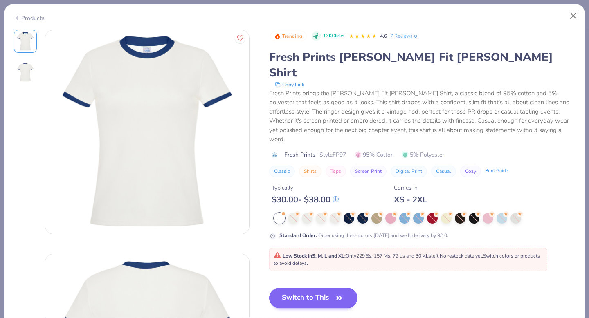  What do you see at coordinates (461, 256) in the screenshot?
I see `span: No restock date yet.` at bounding box center [461, 256].